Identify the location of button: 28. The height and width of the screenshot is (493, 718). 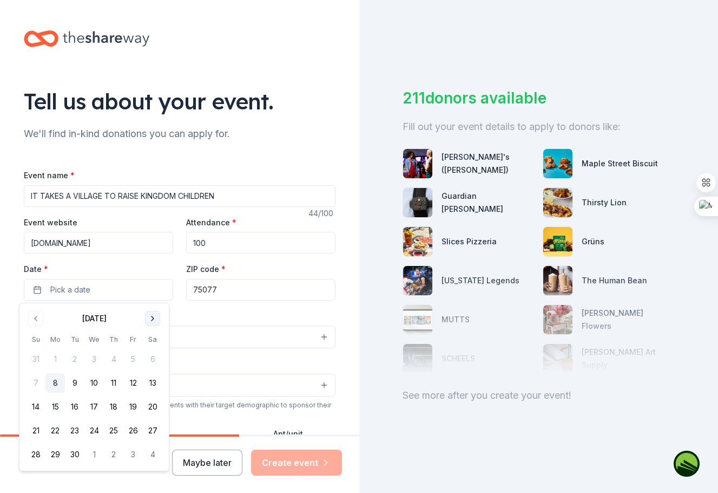
(36, 454).